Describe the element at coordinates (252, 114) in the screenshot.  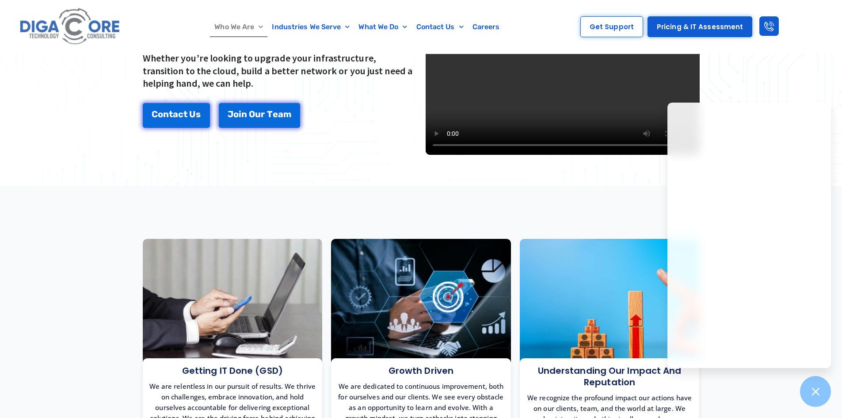
I see `span: O` at that location.